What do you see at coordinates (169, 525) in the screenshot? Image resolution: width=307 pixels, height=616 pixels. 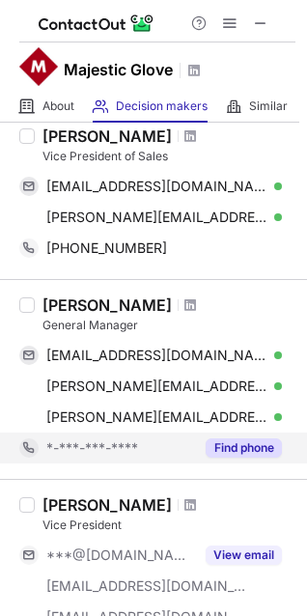 I see `div: Vice President` at bounding box center [169, 525].